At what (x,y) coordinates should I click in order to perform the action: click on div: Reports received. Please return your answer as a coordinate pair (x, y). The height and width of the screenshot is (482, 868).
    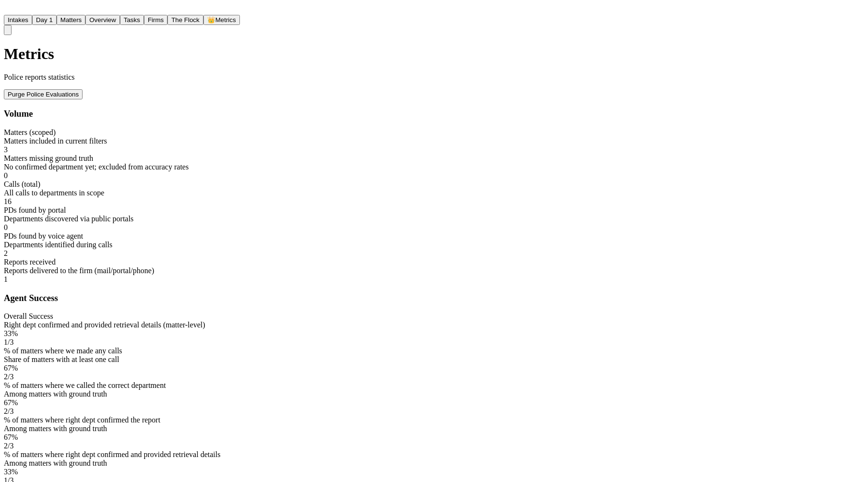
    Looking at the image, I should click on (434, 262).